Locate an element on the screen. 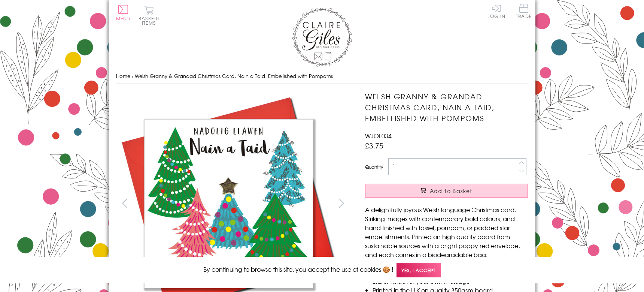 Image resolution: width=644 pixels, height=292 pixels. span: 0 items is located at coordinates (150, 20).